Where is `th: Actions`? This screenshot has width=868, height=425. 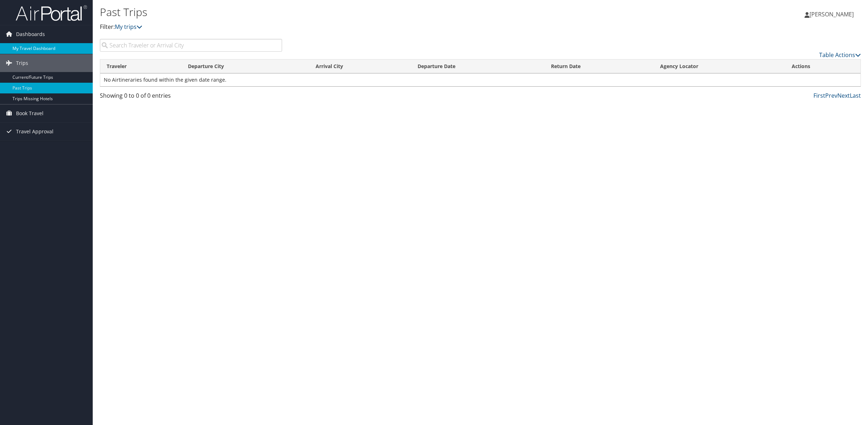
th: Actions is located at coordinates (823, 66).